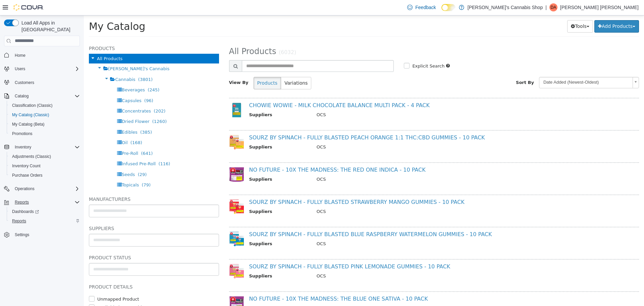  What do you see at coordinates (25, 212) in the screenshot?
I see `span: Dashboards` at bounding box center [25, 212].